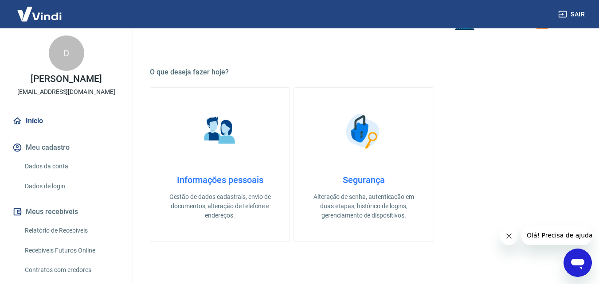 The image size is (599, 284). I want to click on a: Dados da conta, so click(71, 166).